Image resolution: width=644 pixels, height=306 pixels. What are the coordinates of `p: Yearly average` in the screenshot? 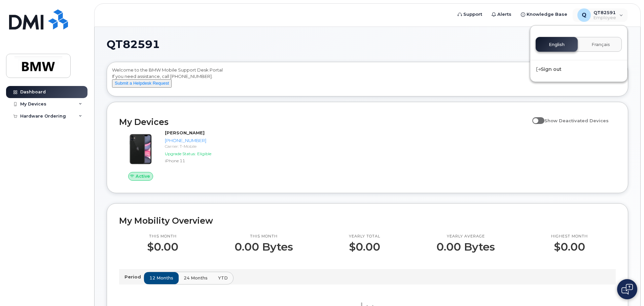 It's located at (466, 237).